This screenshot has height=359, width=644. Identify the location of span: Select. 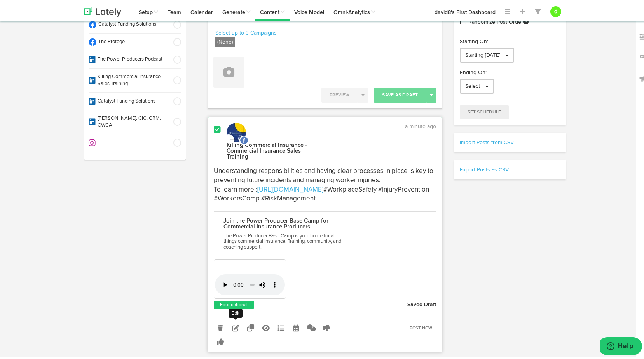
(473, 85).